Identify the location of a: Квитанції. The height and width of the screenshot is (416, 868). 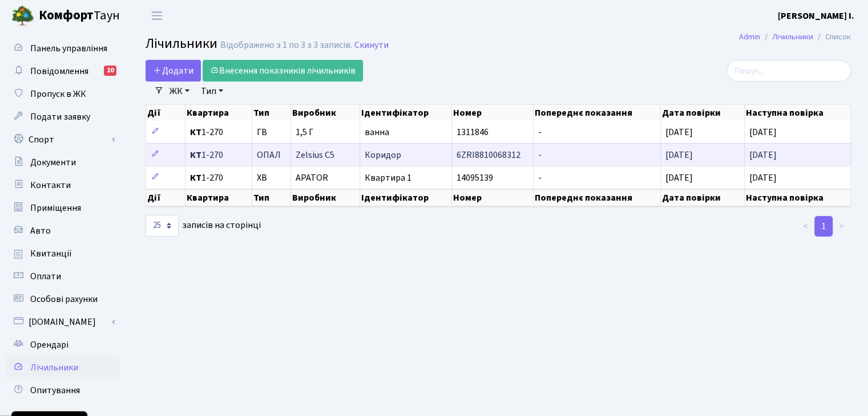
(63, 254).